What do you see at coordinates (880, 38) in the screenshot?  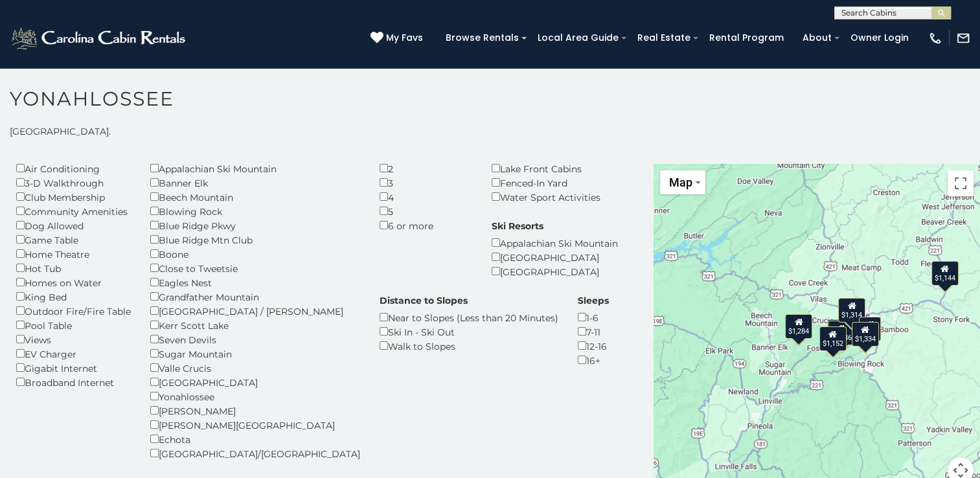 I see `a: Owner Login` at bounding box center [880, 38].